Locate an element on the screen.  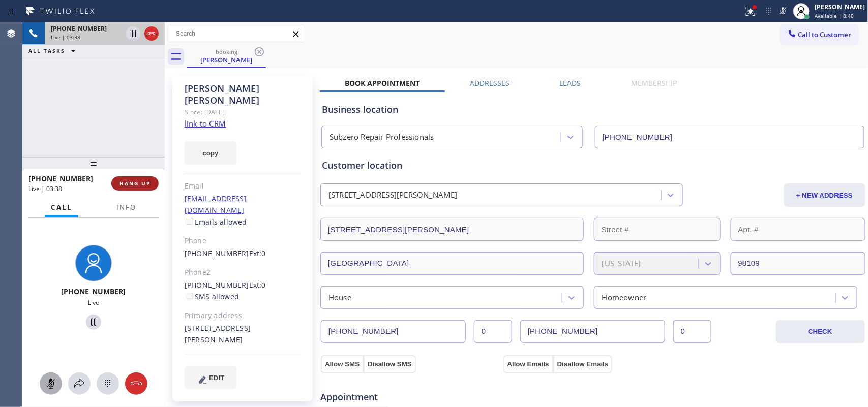
label: Membership is located at coordinates (654, 83).